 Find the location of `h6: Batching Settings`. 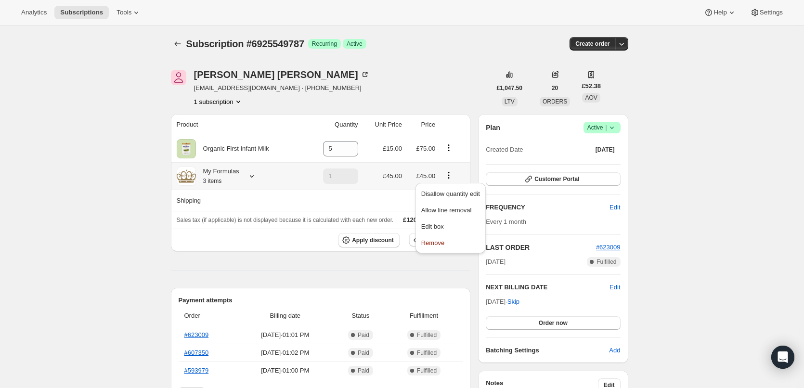

h6: Batching Settings is located at coordinates (547, 350).